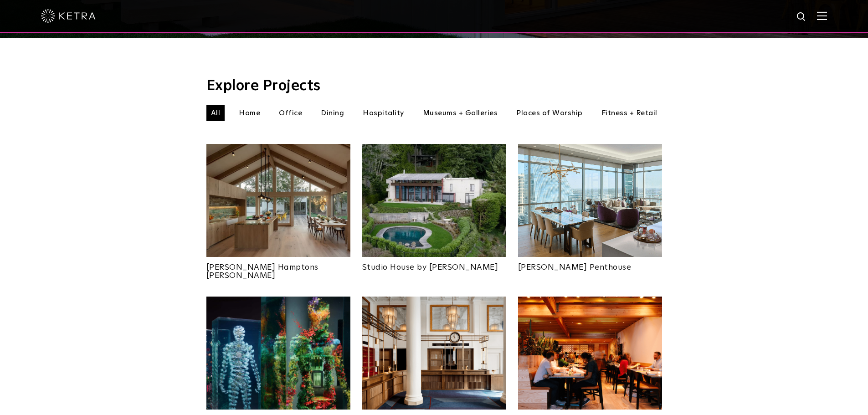 This screenshot has width=868, height=415. Describe the element at coordinates (278, 201) in the screenshot. I see `img: Project_Landing_Thumbnail-2021` at that location.